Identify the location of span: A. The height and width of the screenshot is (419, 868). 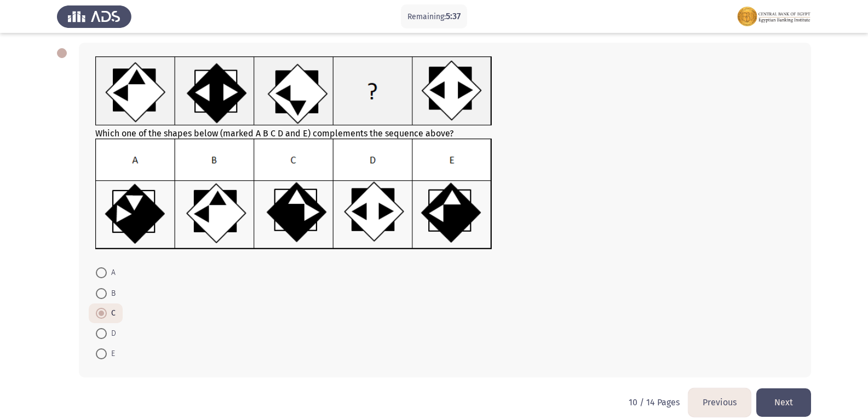
(111, 273).